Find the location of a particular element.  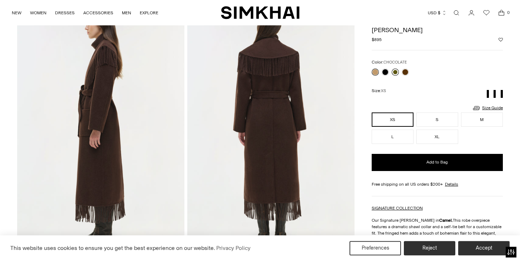

span: XS is located at coordinates (383, 91).